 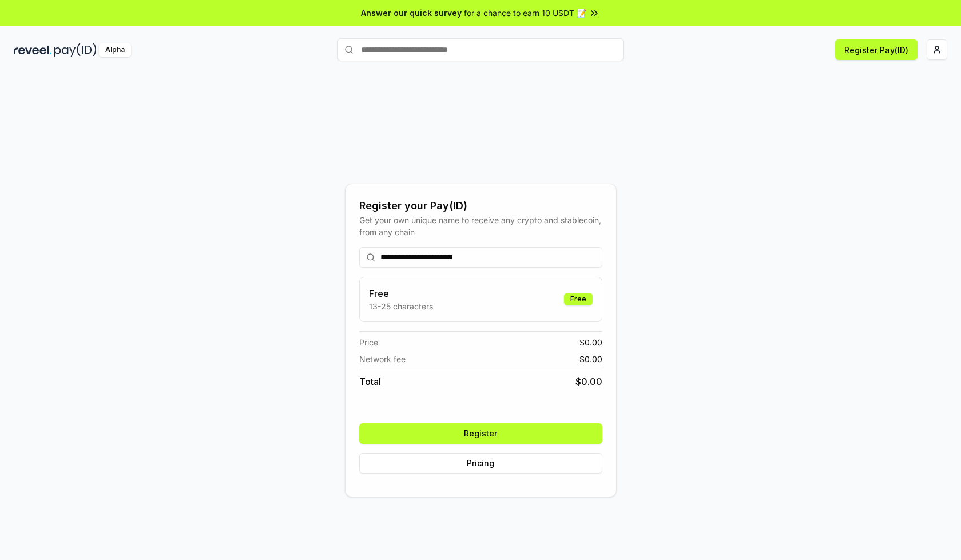 I want to click on span: Answer our quick survey, so click(x=411, y=13).